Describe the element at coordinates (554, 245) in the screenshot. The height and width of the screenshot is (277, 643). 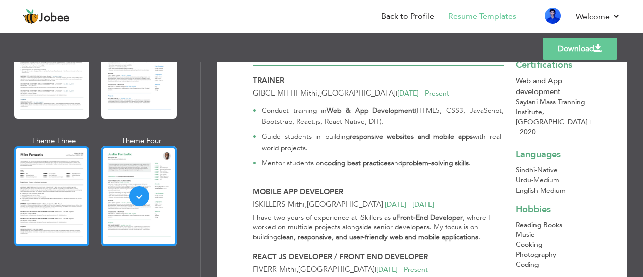
I see `div: Cooking` at that location.